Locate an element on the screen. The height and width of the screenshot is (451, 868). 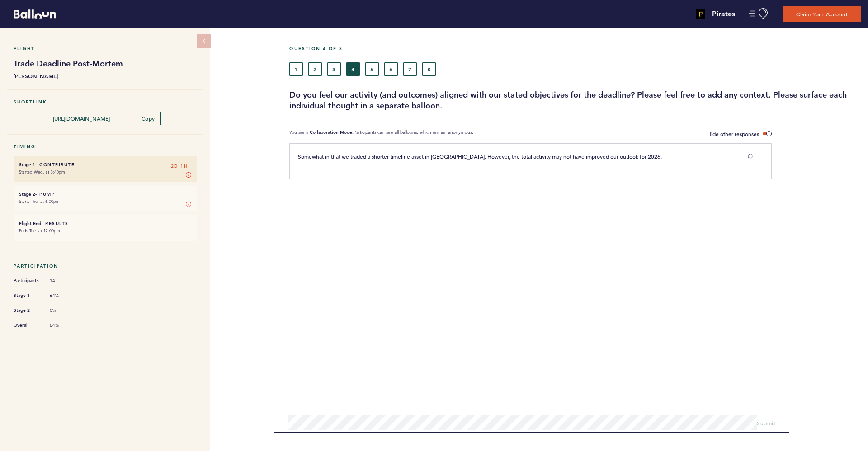
button: 6 is located at coordinates (391, 69).